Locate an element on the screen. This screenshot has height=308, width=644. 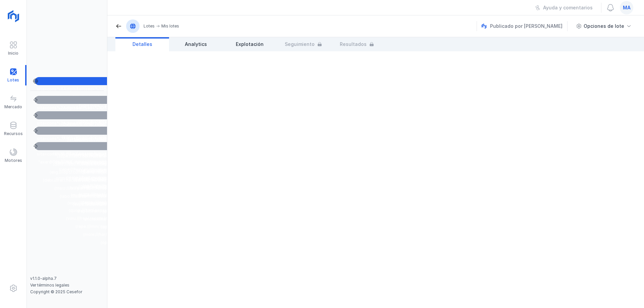
div: Inicio is located at coordinates (13, 54).